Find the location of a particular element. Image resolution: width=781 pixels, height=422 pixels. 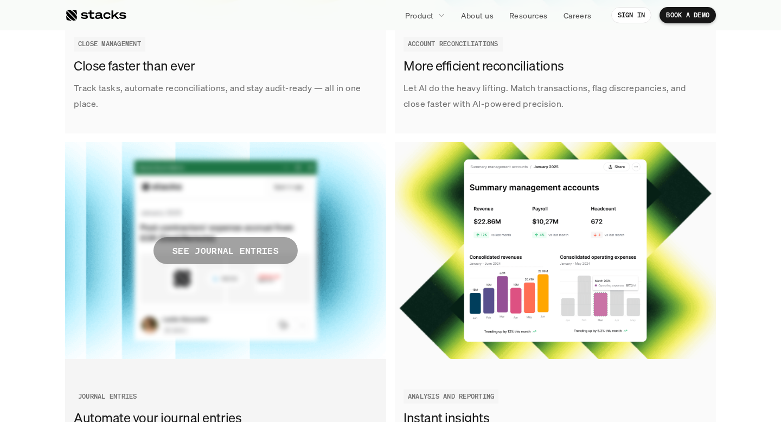

h2: JOURNAL ENTRIES is located at coordinates (107, 396).